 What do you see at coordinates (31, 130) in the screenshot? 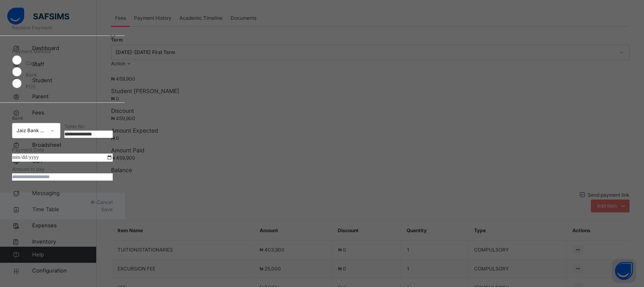
I see `div: Jaiz Bank - Raudhatul Quran Academy` at bounding box center [31, 130].